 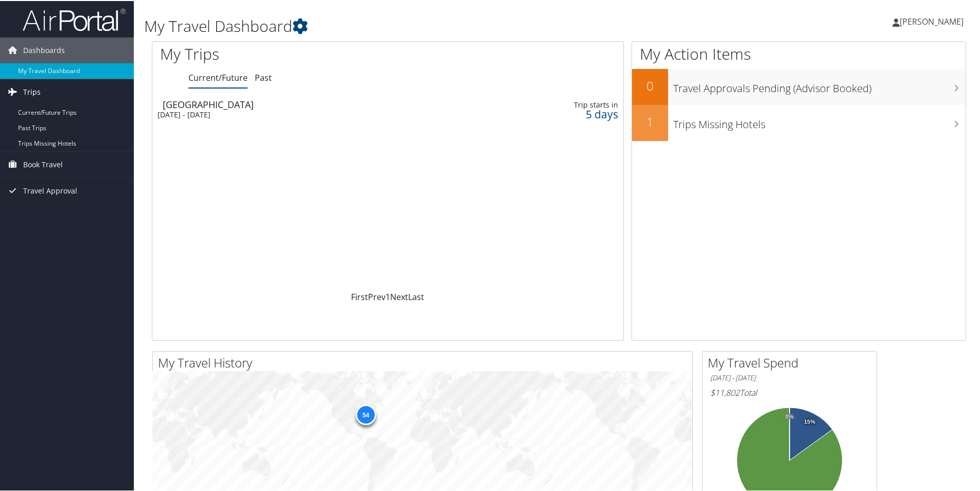 What do you see at coordinates (792, 362) in the screenshot?
I see `h2: My Travel Spend` at bounding box center [792, 362].